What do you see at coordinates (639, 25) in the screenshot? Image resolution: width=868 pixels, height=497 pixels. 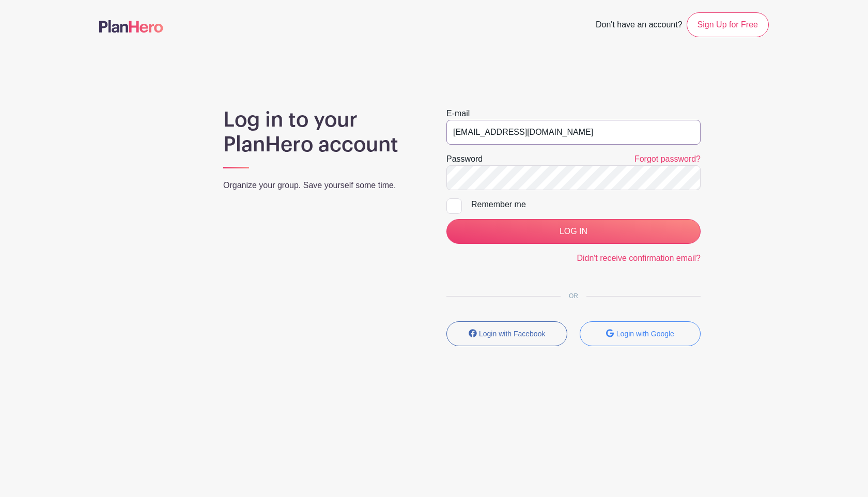 I see `span: Don't have an account?` at bounding box center [639, 25].